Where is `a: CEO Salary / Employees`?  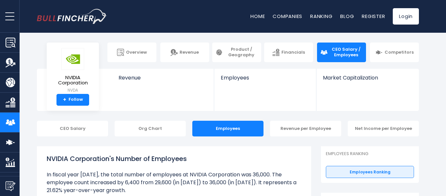
a: CEO Salary / Employees is located at coordinates (342, 52).